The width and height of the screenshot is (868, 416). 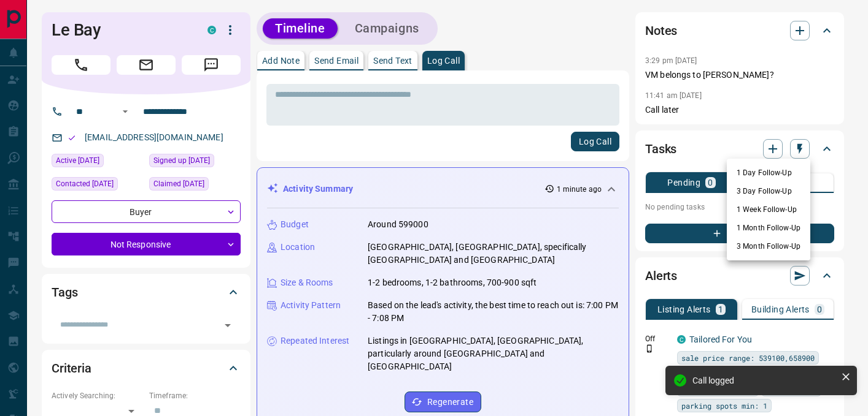 What do you see at coordinates (768, 228) in the screenshot?
I see `li: 1 Month Follow-Up` at bounding box center [768, 228].